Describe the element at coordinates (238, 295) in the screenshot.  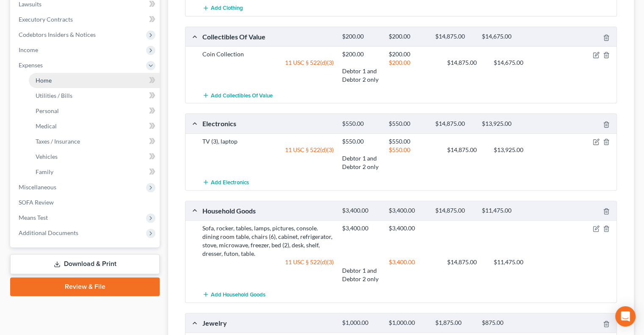
I see `span: Add Household Goods` at that location.